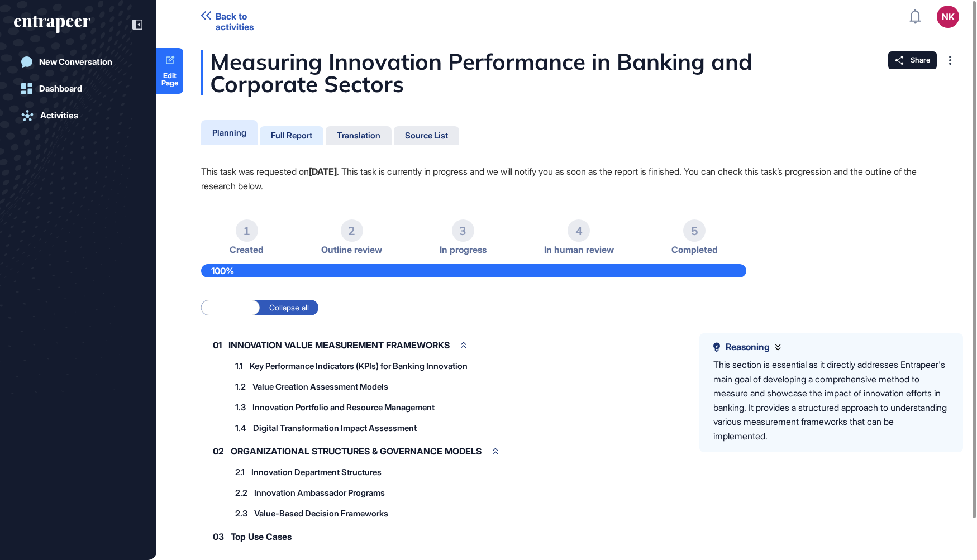 This screenshot has height=560, width=977. Describe the element at coordinates (566, 72) in the screenshot. I see `div: Measuring Innovation Performance in Banking and Corporate Sectors` at that location.